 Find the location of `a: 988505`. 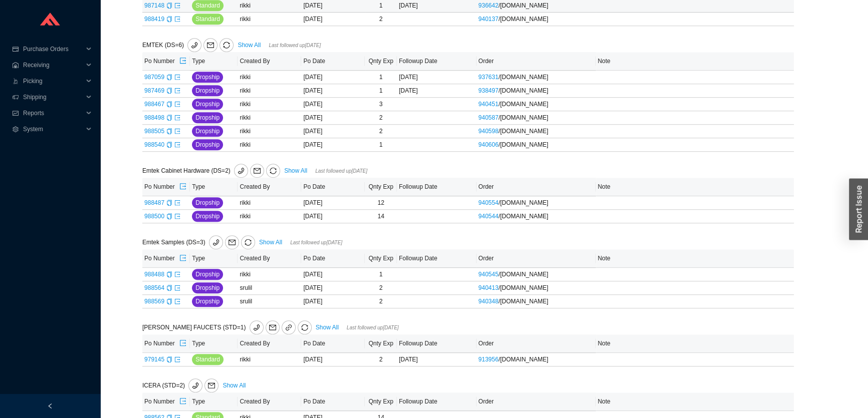

a: 988505 is located at coordinates (154, 131).